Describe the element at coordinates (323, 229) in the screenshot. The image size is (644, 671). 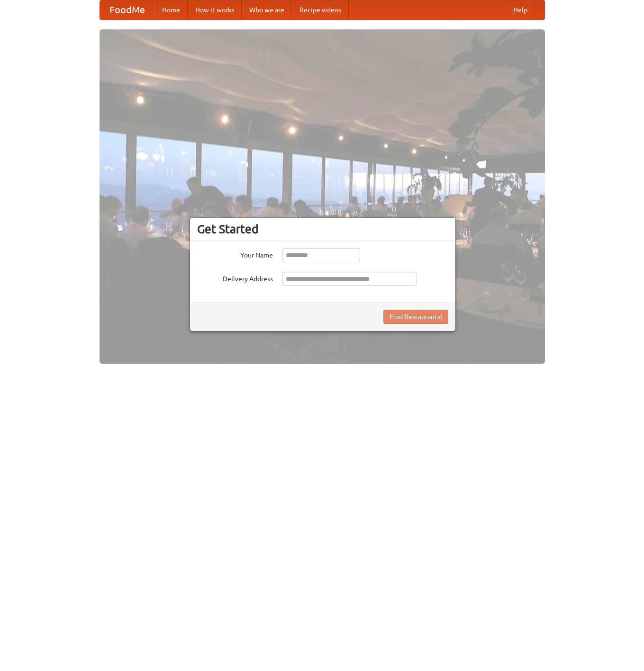
I see `h3: Get Started` at that location.